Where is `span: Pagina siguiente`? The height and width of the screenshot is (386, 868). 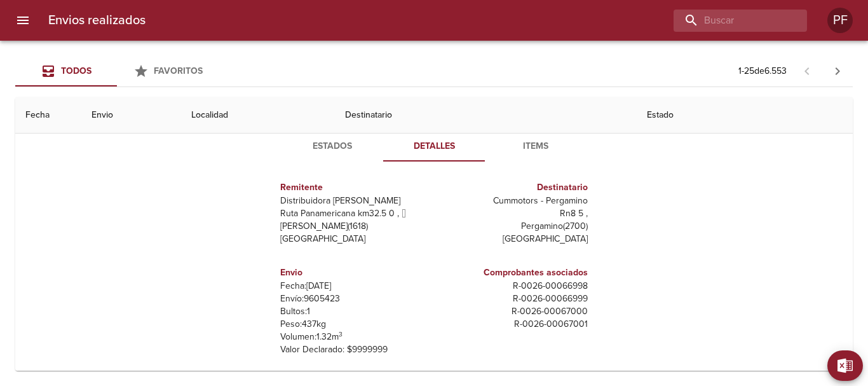
span: Pagina siguiente is located at coordinates (837, 71).